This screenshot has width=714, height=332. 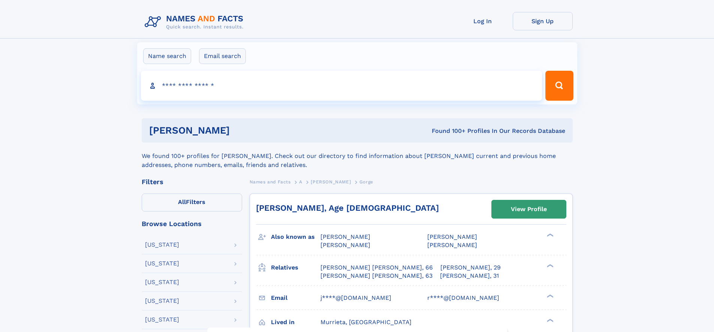 I want to click on button: Search Button, so click(x=559, y=86).